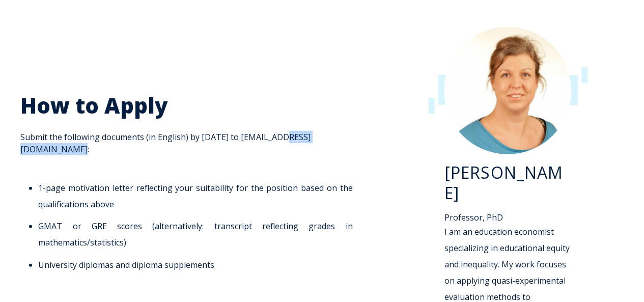 The width and height of the screenshot is (644, 302). What do you see at coordinates (195, 234) in the screenshot?
I see `li: GMAT or GRE scores (alternatively: transcript reflecting grades in mathematics/statistics)` at bounding box center [195, 234].